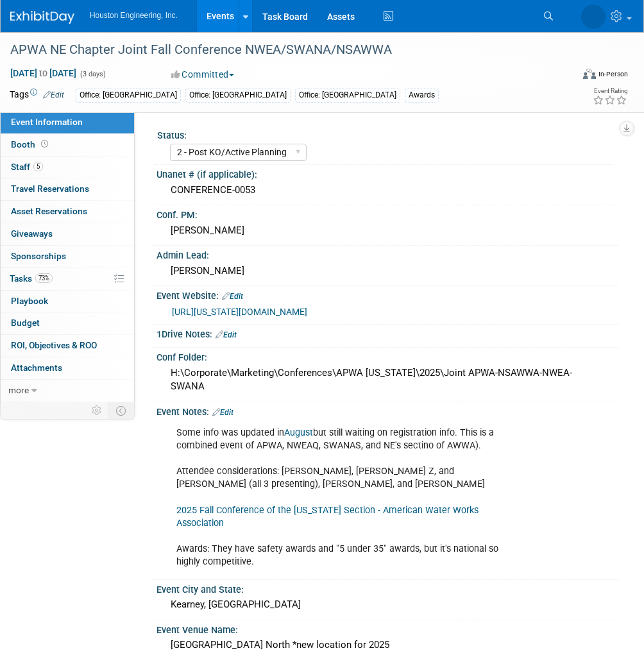  What do you see at coordinates (49, 211) in the screenshot?
I see `span: Asset Reservations` at bounding box center [49, 211].